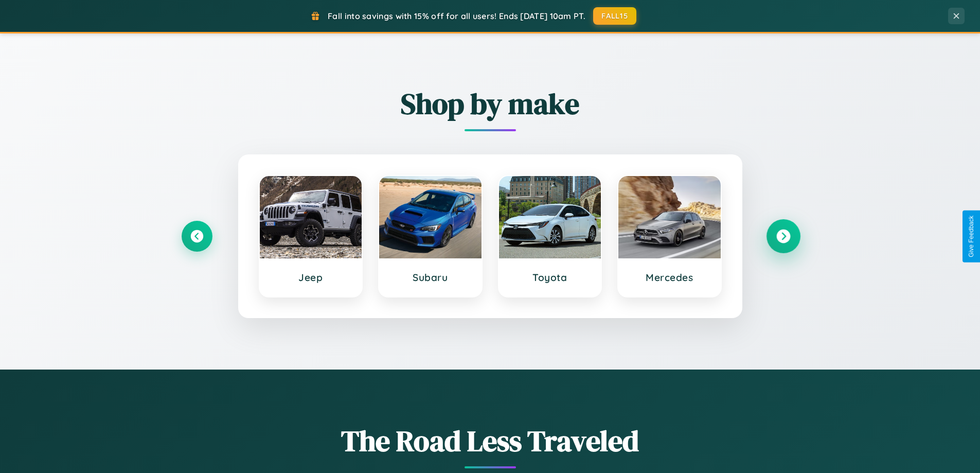 The width and height of the screenshot is (980, 473). I want to click on h3: Mercedes, so click(670, 278).